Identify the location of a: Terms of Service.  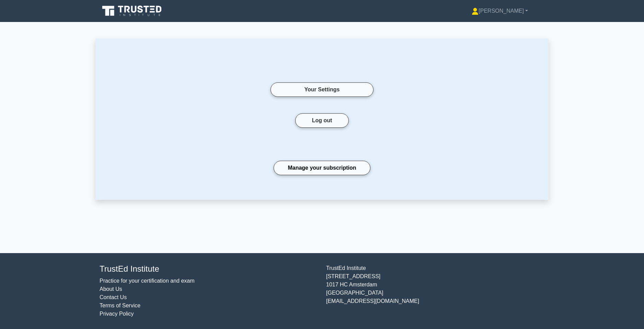
(120, 305).